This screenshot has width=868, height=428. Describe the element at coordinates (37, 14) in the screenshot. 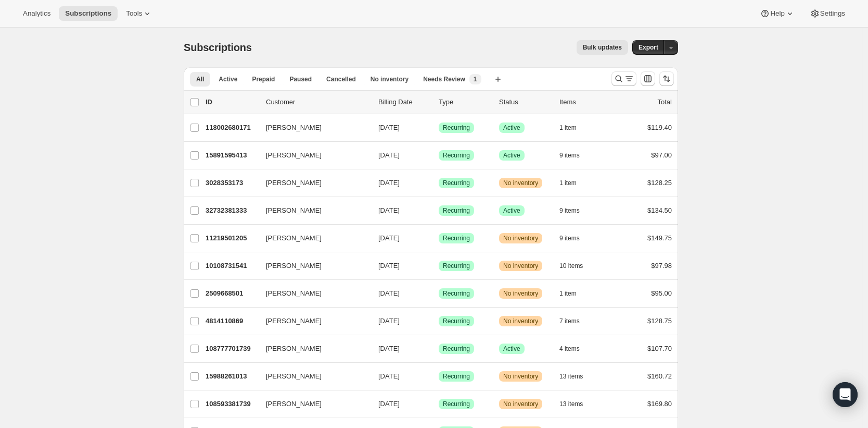

I see `button: Analytics` at that location.